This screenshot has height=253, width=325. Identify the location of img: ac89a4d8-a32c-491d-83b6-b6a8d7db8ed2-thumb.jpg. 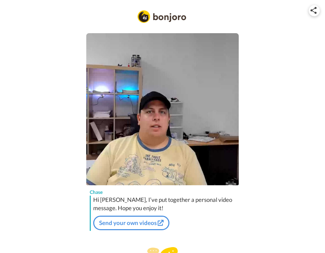
(162, 109).